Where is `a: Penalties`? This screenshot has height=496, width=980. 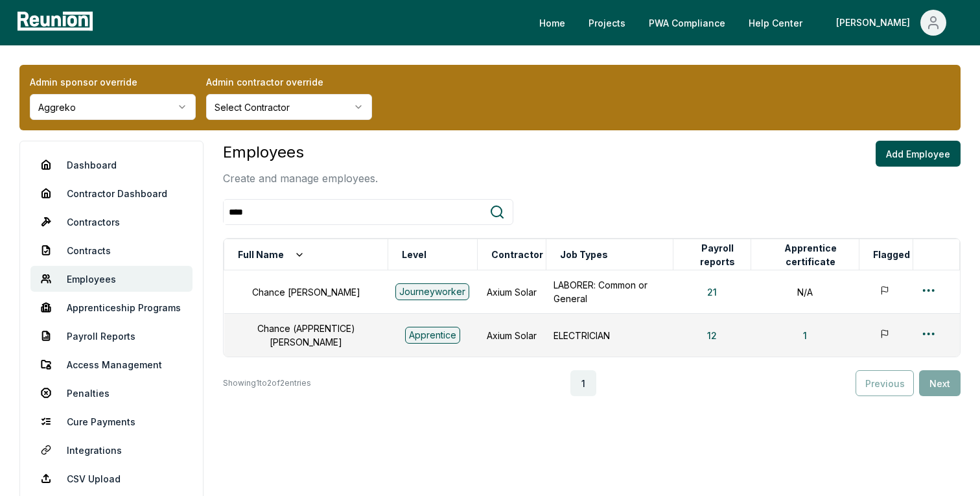
a: Penalties is located at coordinates (111, 393).